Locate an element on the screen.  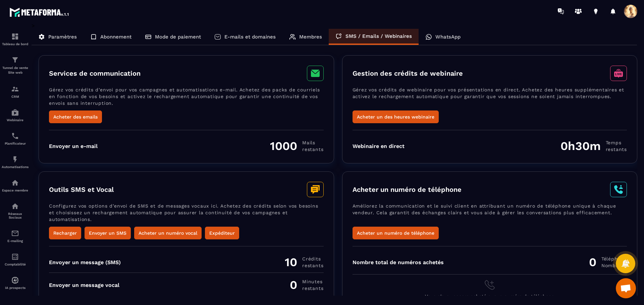
a: Ouvrir le chat is located at coordinates (626, 288).